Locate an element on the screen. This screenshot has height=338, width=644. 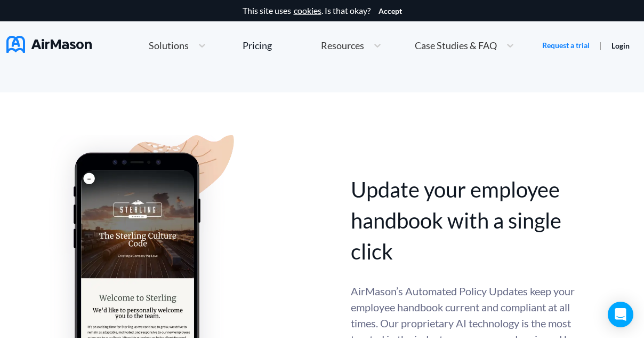
a: Pricing is located at coordinates (257, 46).